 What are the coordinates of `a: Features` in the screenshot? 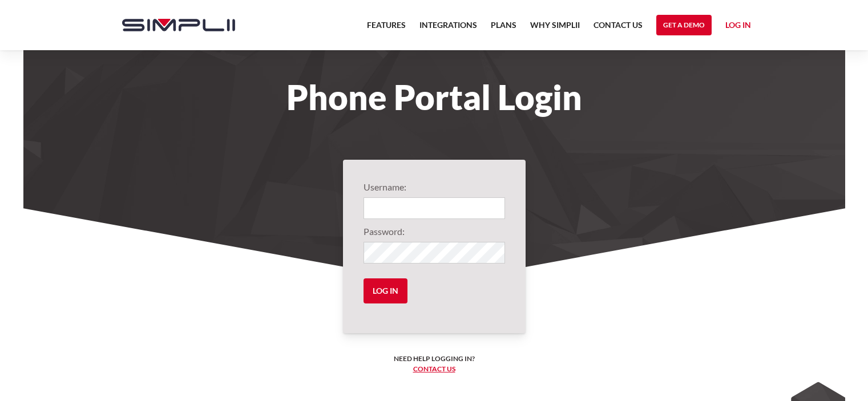 It's located at (386, 29).